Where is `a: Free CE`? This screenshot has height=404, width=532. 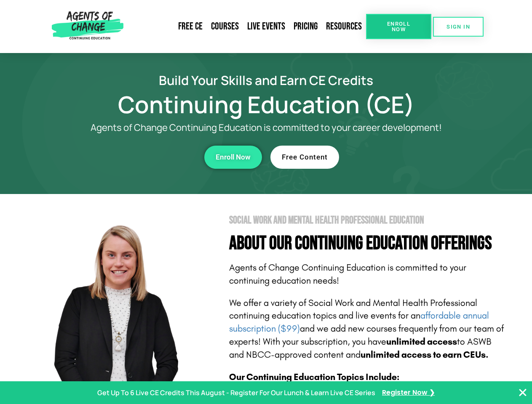
a: Free CE is located at coordinates (190, 27).